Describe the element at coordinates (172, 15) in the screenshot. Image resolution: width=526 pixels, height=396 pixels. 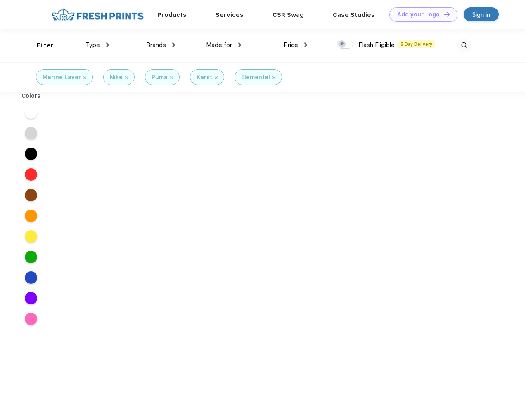
I see `a: Products` at that location.